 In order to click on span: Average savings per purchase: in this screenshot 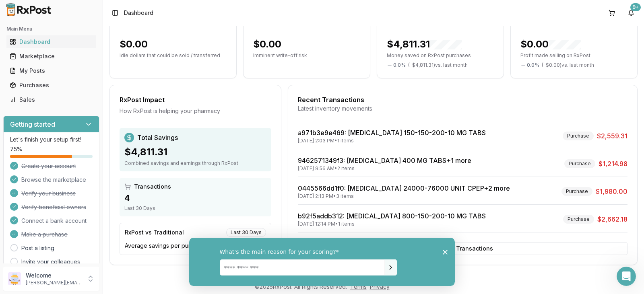, I will do `click(166, 246)`.